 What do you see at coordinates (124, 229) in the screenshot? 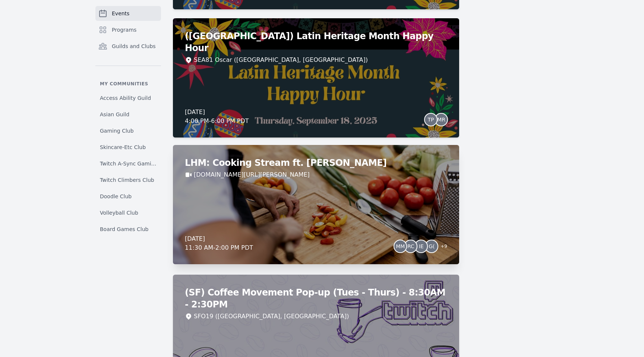
I see `span: Board Games Club` at bounding box center [124, 229].